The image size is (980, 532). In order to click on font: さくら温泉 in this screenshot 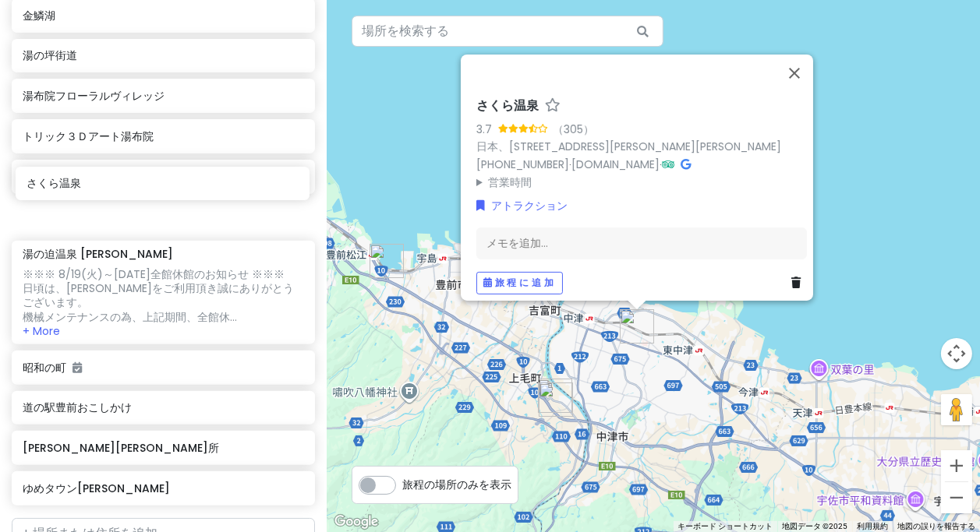, I will do `click(508, 104)`.